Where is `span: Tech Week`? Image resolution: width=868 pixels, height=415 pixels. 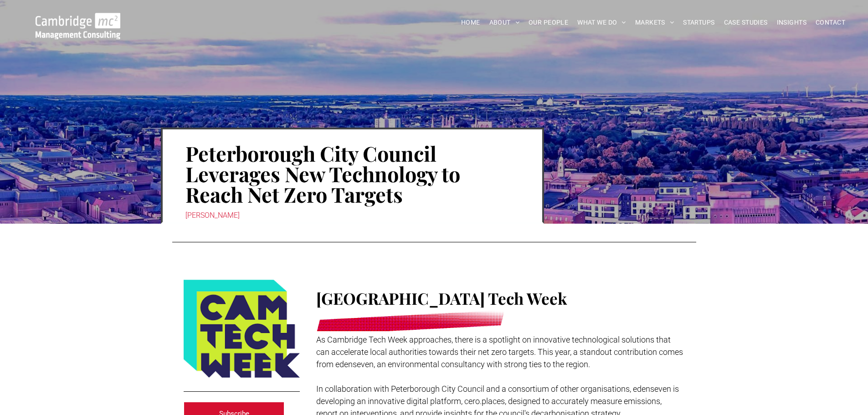
span: Tech Week is located at coordinates (527, 298).